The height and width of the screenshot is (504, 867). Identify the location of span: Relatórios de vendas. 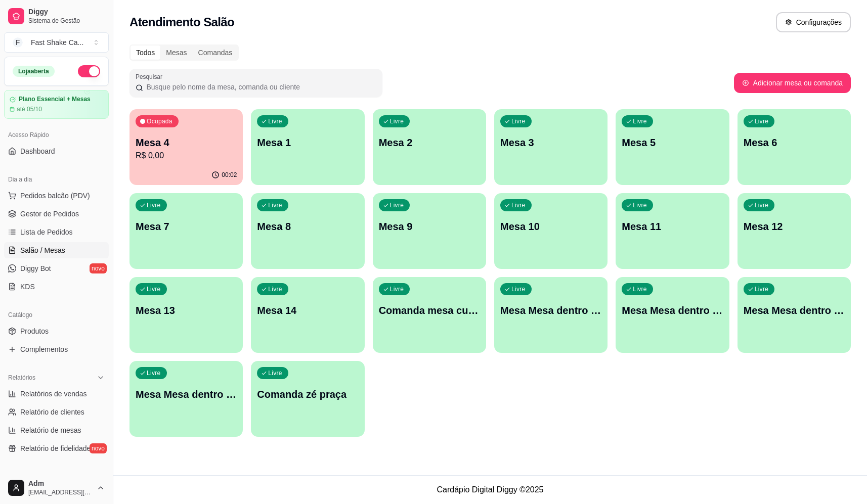
(53, 394).